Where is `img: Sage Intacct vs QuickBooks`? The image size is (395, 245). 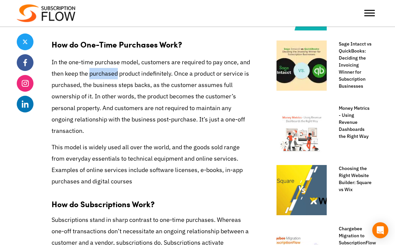 img: Sage Intacct vs QuickBooks is located at coordinates (301, 66).